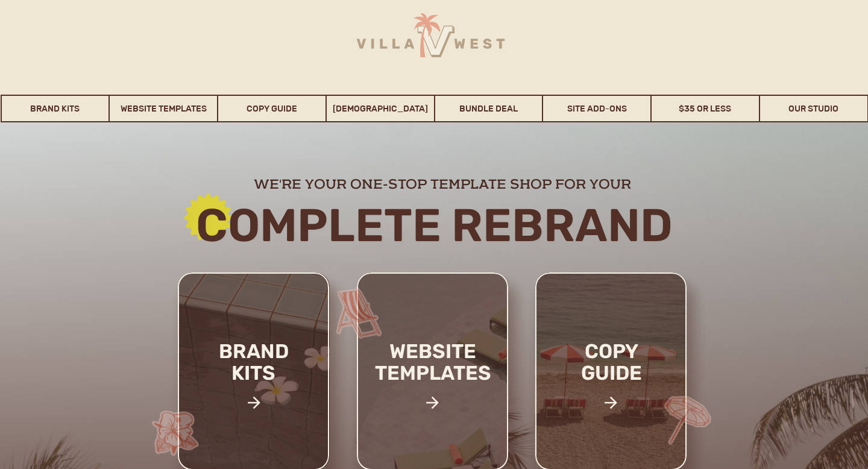 The height and width of the screenshot is (469, 868). Describe the element at coordinates (433, 374) in the screenshot. I see `h2: website templates` at that location.